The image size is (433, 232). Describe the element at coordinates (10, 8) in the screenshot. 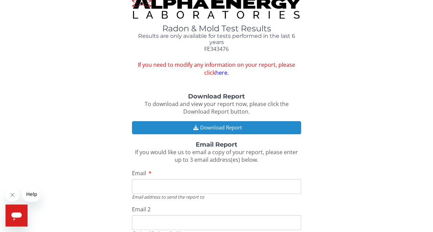

I see `span: Help` at that location.